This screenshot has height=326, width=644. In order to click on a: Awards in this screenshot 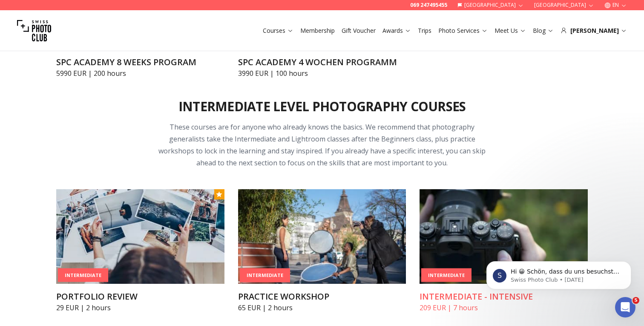, I will do `click(396, 31)`.